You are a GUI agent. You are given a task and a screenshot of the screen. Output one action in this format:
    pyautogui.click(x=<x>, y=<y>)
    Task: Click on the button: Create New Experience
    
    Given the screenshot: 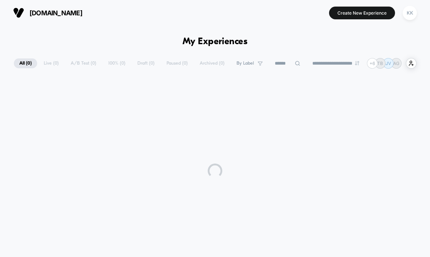 What is the action you would take?
    pyautogui.click(x=362, y=13)
    